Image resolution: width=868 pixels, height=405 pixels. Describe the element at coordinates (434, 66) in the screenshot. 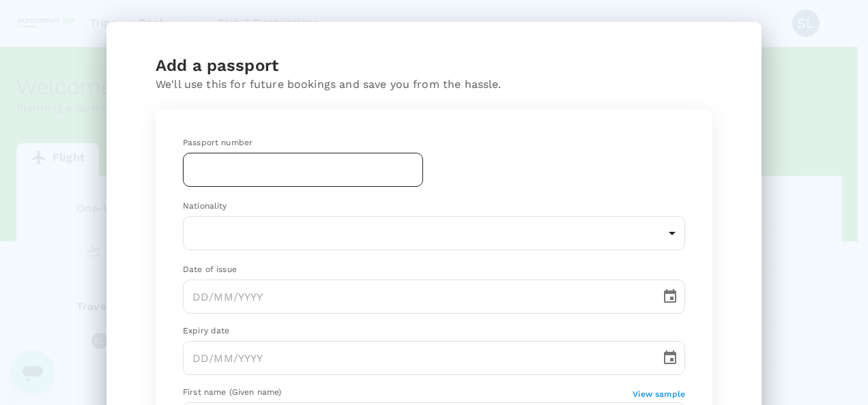

I see `div: Add a passport` at that location.